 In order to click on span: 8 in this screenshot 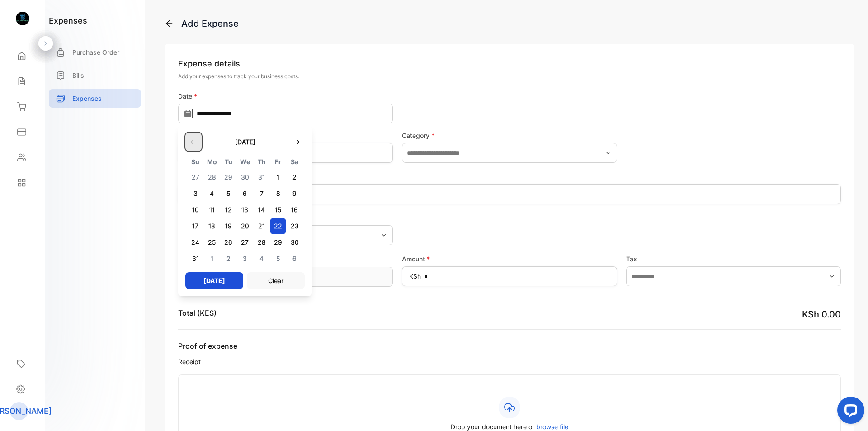, I will do `click(278, 194)`.